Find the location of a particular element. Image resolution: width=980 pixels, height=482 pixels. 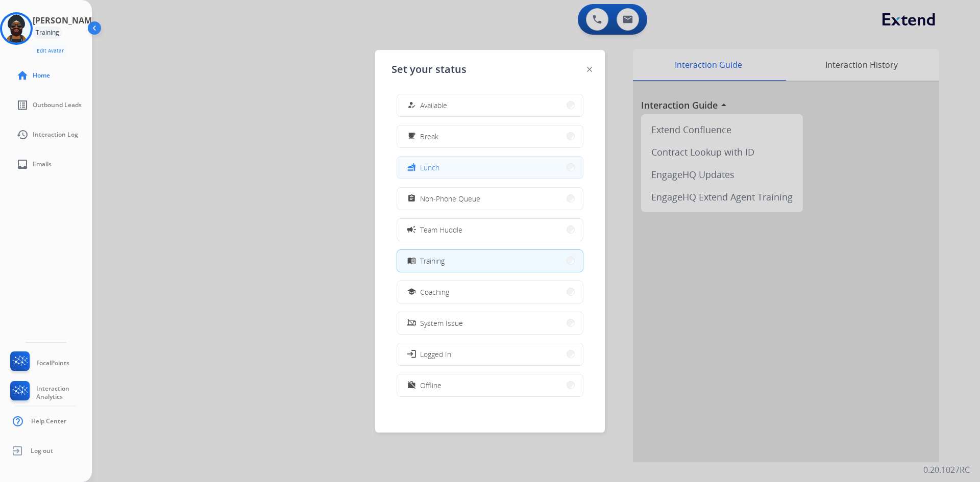

mat-icon: history is located at coordinates (23, 134).